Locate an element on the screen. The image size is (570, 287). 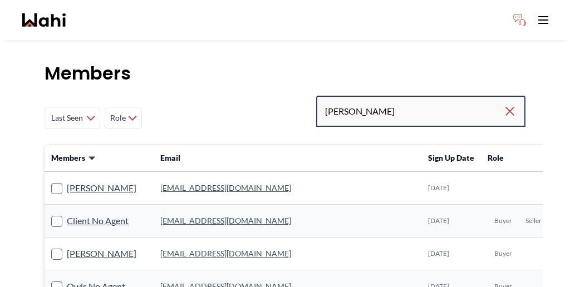
input: Search input is located at coordinates (414, 111).